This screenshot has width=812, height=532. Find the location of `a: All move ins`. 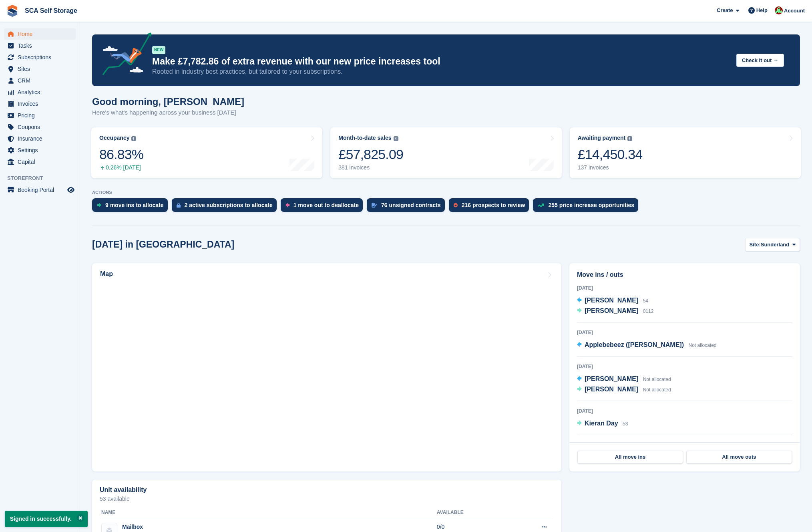

a: All move ins is located at coordinates (630, 457).